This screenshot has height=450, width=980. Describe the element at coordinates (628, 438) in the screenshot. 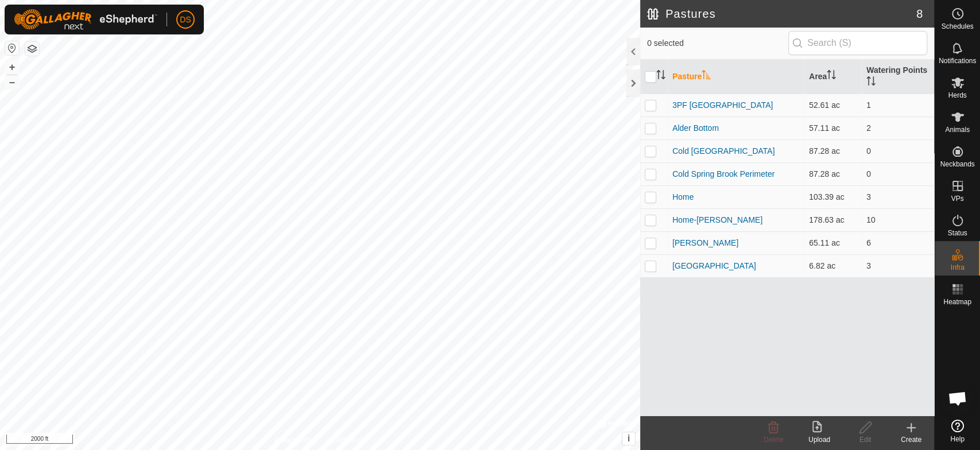

I see `button: i` at that location.